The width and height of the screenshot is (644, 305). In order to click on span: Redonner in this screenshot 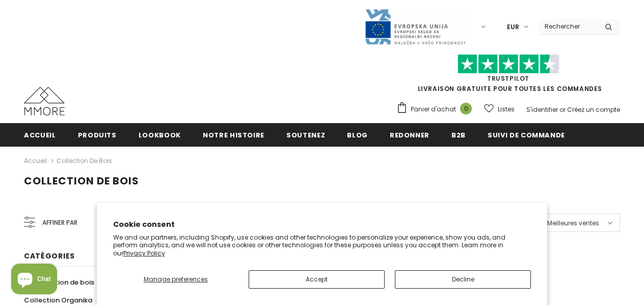, I will do `click(410, 135)`.